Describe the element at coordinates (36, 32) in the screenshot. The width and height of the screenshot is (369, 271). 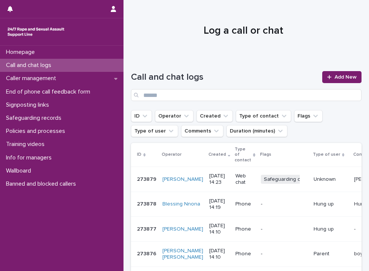
I see `img: rhQMoQhaT3yELyF149Cw` at that location.